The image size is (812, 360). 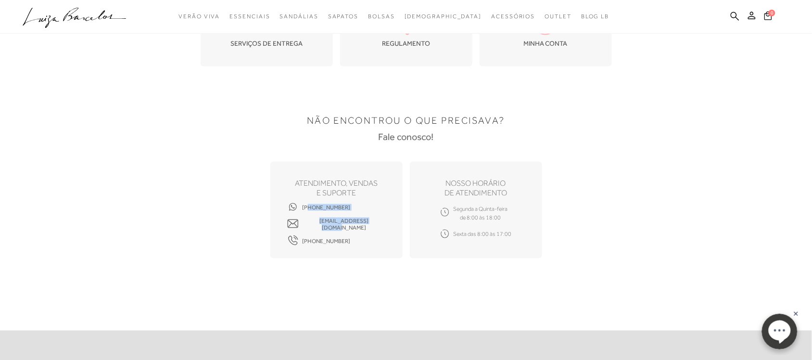 What do you see at coordinates (406, 43) in the screenshot?
I see `span: REGULAMENTO` at bounding box center [406, 43].